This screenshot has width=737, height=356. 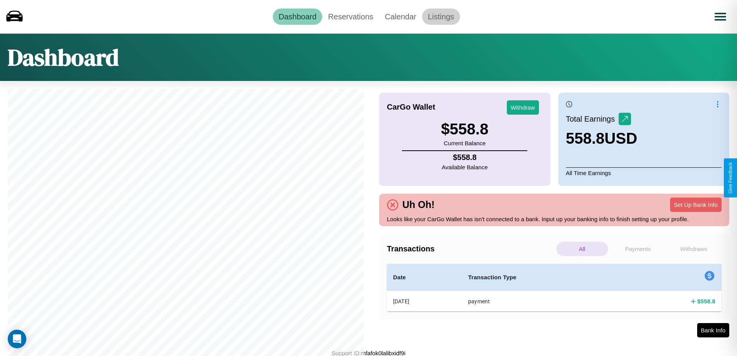 I want to click on a: Calendar, so click(x=400, y=17).